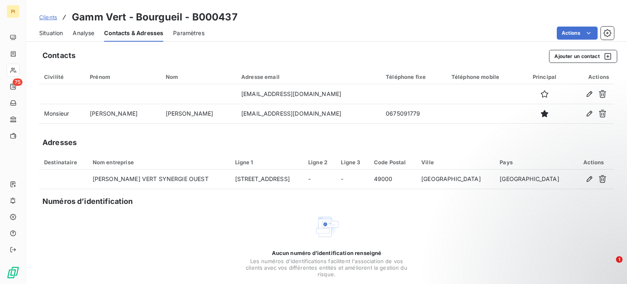 This screenshot has height=284, width=627. What do you see at coordinates (198, 77) in the screenshot?
I see `div: Nom` at bounding box center [198, 77].